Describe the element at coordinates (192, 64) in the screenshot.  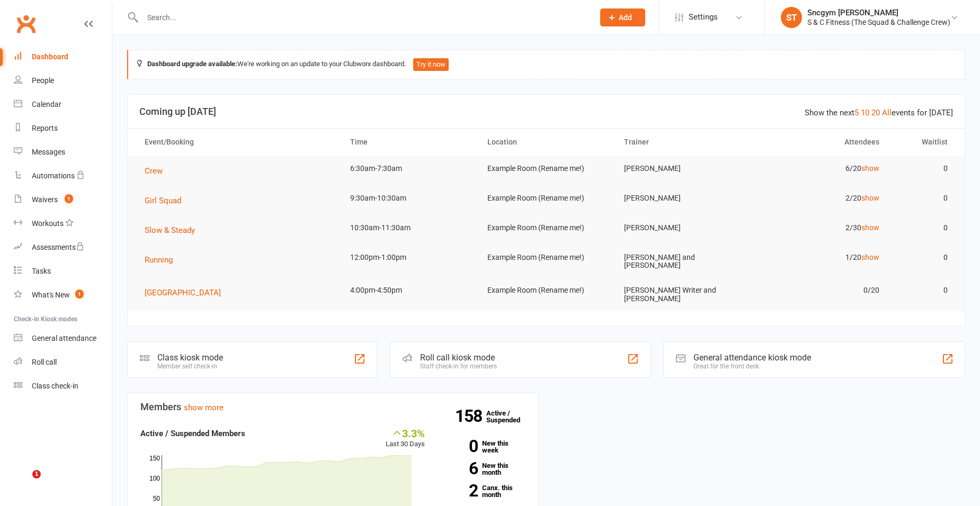
I see `strong: Dashboard upgrade available:` at that location.